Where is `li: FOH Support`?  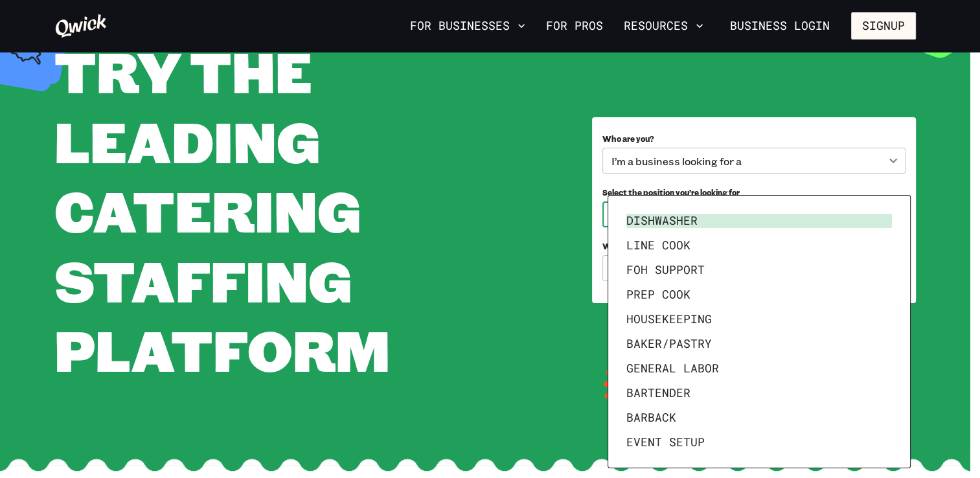 li: FOH Support is located at coordinates (759, 271).